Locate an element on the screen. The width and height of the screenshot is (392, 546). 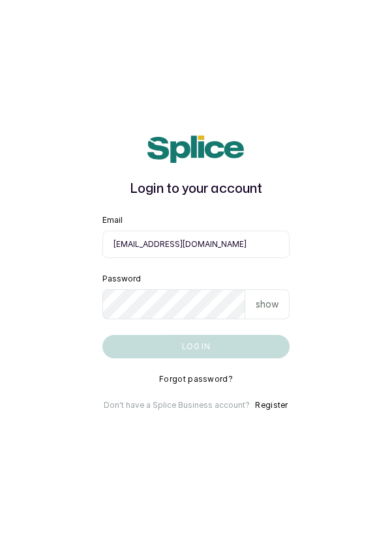
input: email@acme.com is located at coordinates (196, 245).